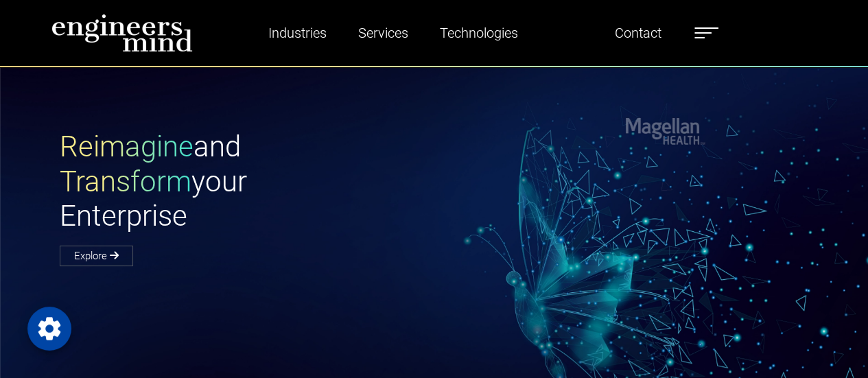 Image resolution: width=868 pixels, height=378 pixels. Describe the element at coordinates (122, 33) in the screenshot. I see `img: logo` at that location.